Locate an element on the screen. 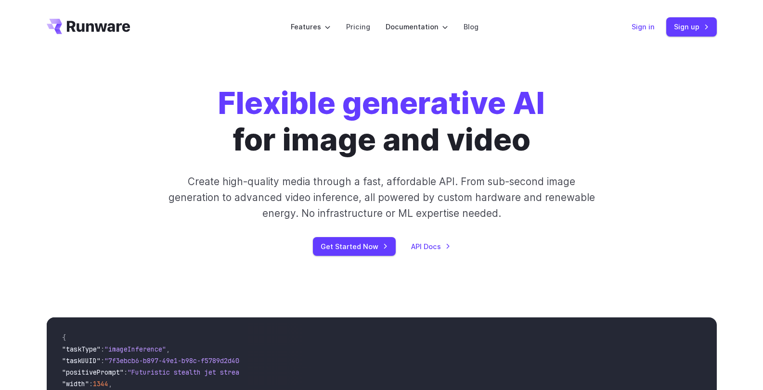 The height and width of the screenshot is (390, 763). span: "width" is located at coordinates (76, 384).